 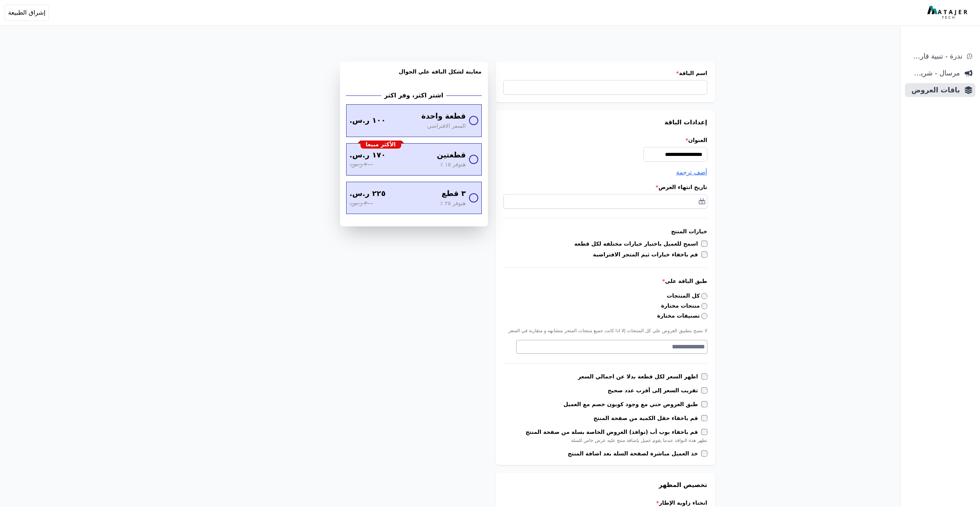 I want to click on span: قطعتين, so click(x=452, y=155).